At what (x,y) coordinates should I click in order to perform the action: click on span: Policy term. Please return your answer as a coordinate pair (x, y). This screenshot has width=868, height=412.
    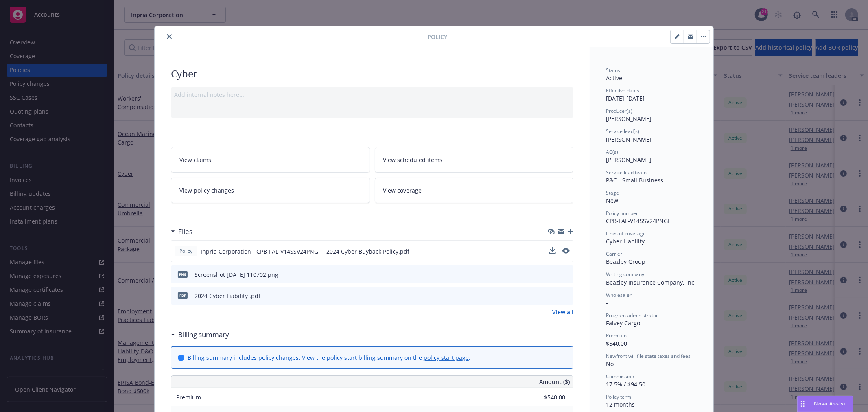
    Looking at the image, I should click on (618, 396).